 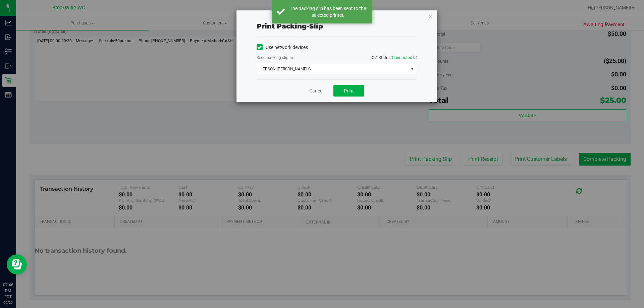 I want to click on span: QZ Status:, so click(x=394, y=57).